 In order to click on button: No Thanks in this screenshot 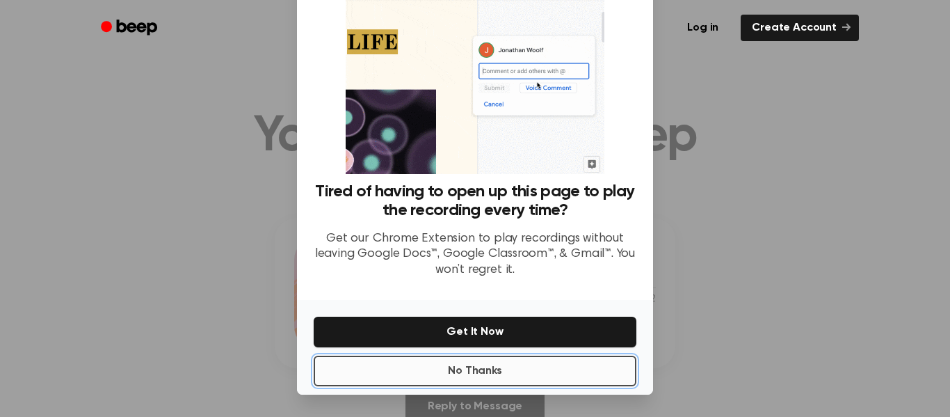, I will do `click(475, 371)`.